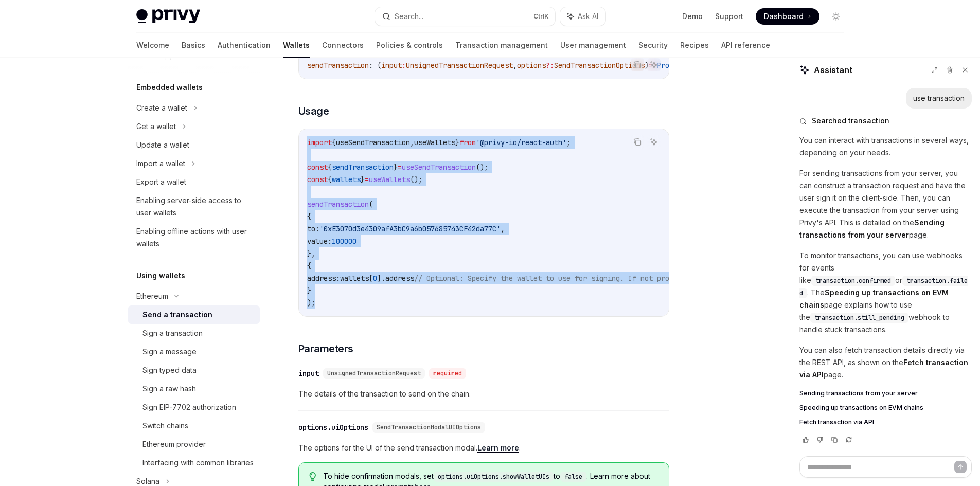  Describe the element at coordinates (729, 16) in the screenshot. I see `a: Support` at that location.